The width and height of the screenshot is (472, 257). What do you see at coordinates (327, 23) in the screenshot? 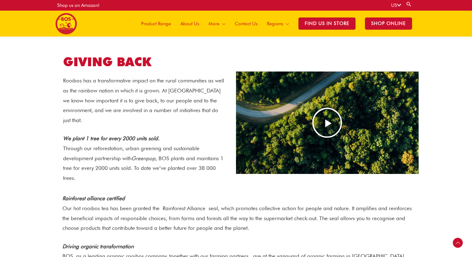
I see `a: Find Us in Store` at bounding box center [327, 23].